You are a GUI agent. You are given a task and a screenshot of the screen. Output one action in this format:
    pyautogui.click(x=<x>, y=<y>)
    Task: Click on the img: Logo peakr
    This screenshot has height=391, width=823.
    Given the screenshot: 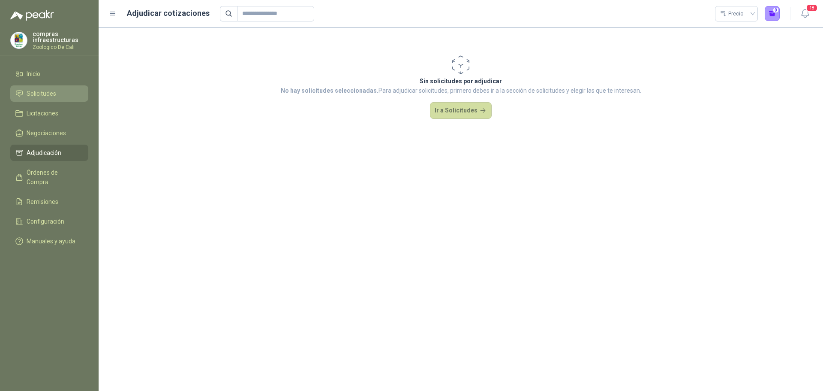 What is the action you would take?
    pyautogui.click(x=32, y=15)
    